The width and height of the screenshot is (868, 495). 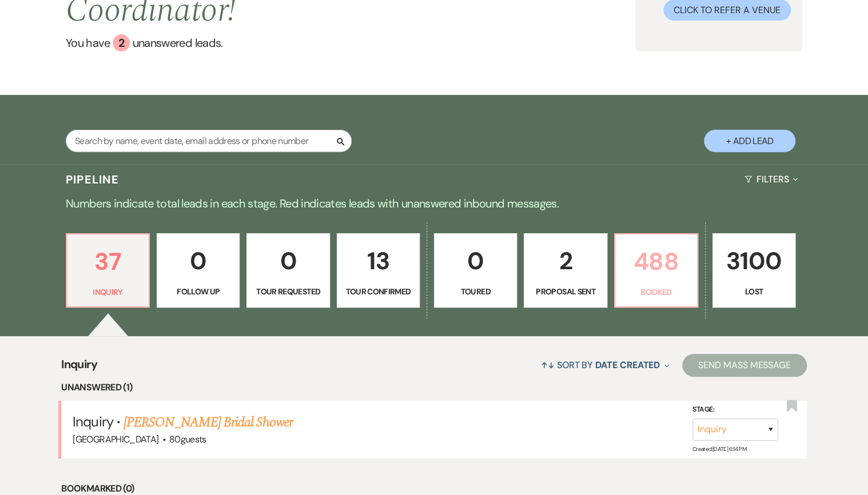 I want to click on p: 3100, so click(x=753, y=261).